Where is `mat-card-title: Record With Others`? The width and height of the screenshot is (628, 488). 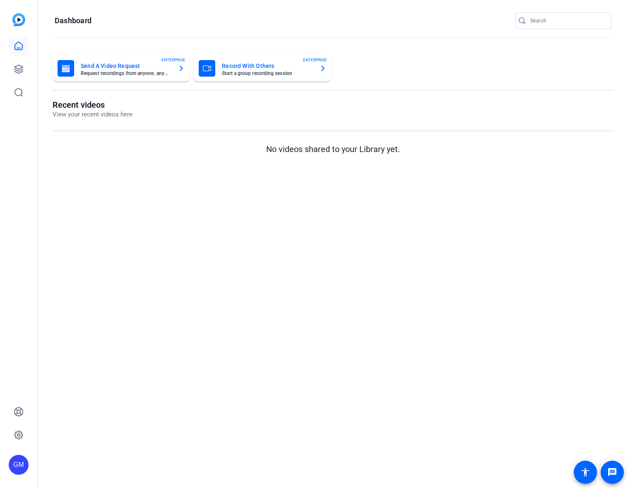 mat-card-title: Record With Others is located at coordinates (267, 66).